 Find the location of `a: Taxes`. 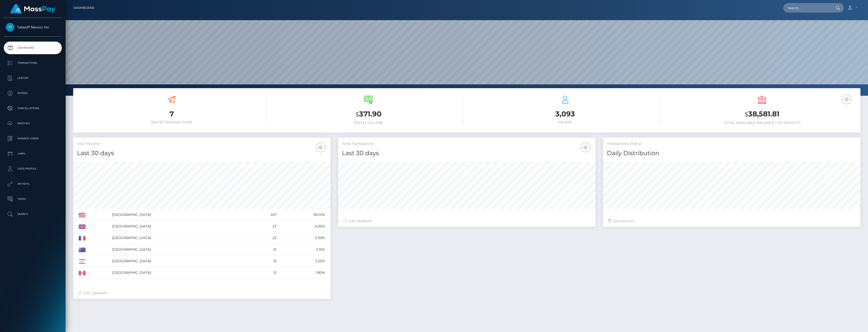

a: Taxes is located at coordinates (33, 199).